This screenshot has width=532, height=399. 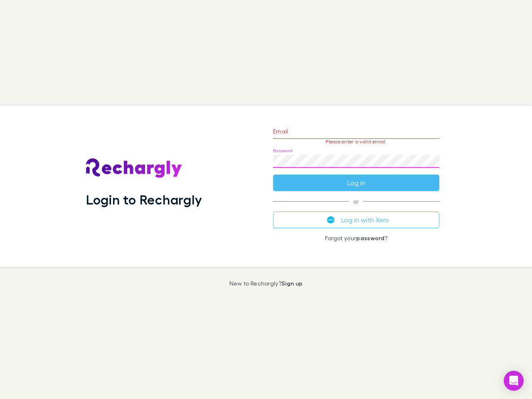 I want to click on img: Xero's logo, so click(x=331, y=220).